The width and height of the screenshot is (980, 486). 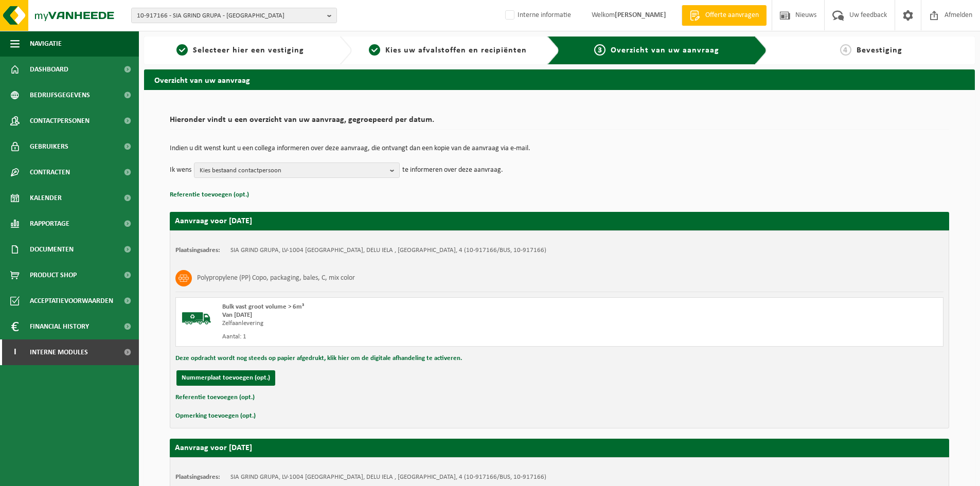 I want to click on span: Interne modules, so click(x=59, y=352).